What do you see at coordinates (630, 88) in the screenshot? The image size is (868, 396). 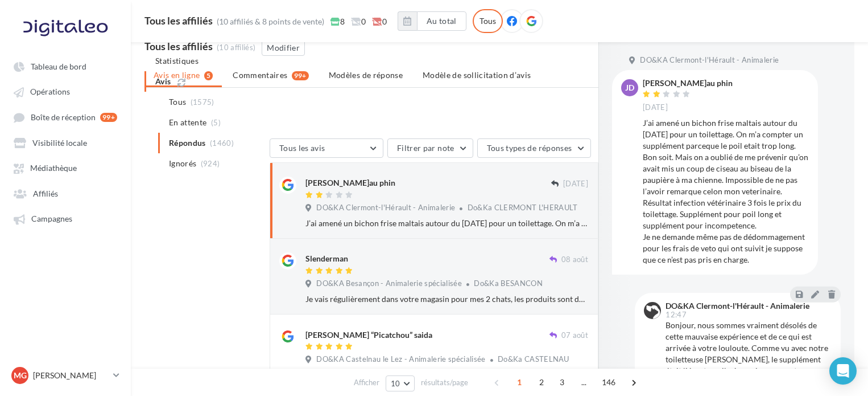 I see `span: JD` at bounding box center [630, 88].